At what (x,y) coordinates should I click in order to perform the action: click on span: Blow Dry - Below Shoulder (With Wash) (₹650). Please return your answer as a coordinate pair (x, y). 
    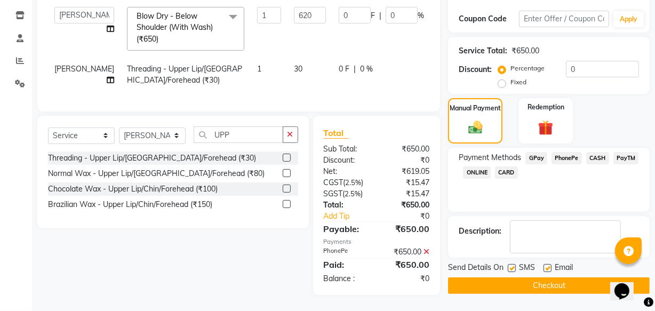
    Looking at the image, I should click on (174, 27).